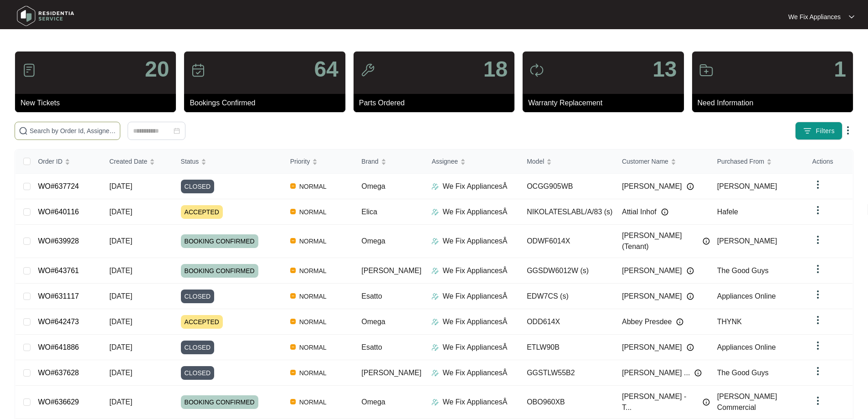 Image resolution: width=868 pixels, height=419 pixels. I want to click on span: The Good Guys, so click(743, 271).